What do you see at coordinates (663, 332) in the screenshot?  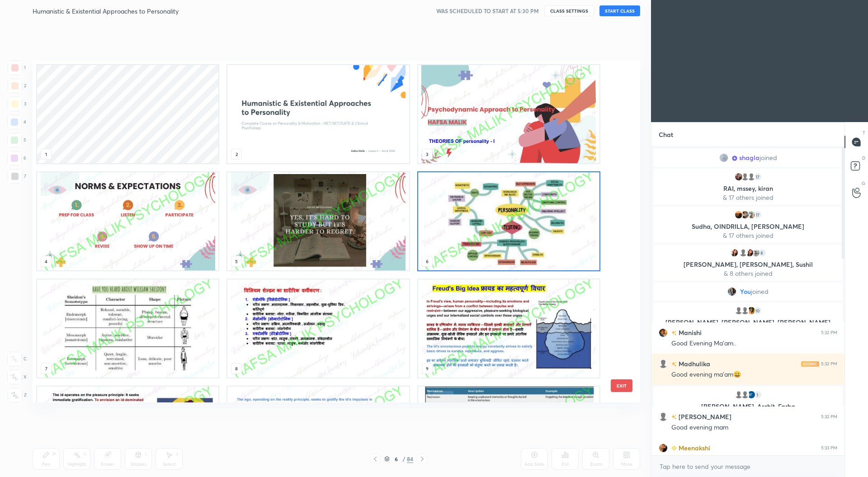 I see `img: cbab1b4dc6bf49b2a4f6bad1028c59d9.jpg` at bounding box center [663, 332].